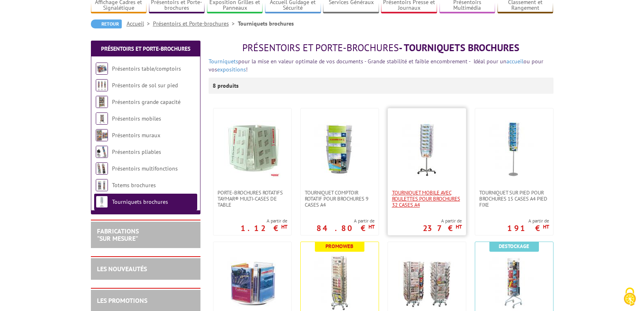 This screenshot has height=311, width=644. Describe the element at coordinates (107, 24) in the screenshot. I see `a: Retour` at that location.